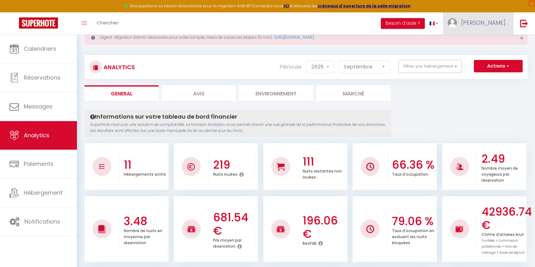 This screenshot has width=535, height=267. I want to click on a: ICI, so click(287, 6).